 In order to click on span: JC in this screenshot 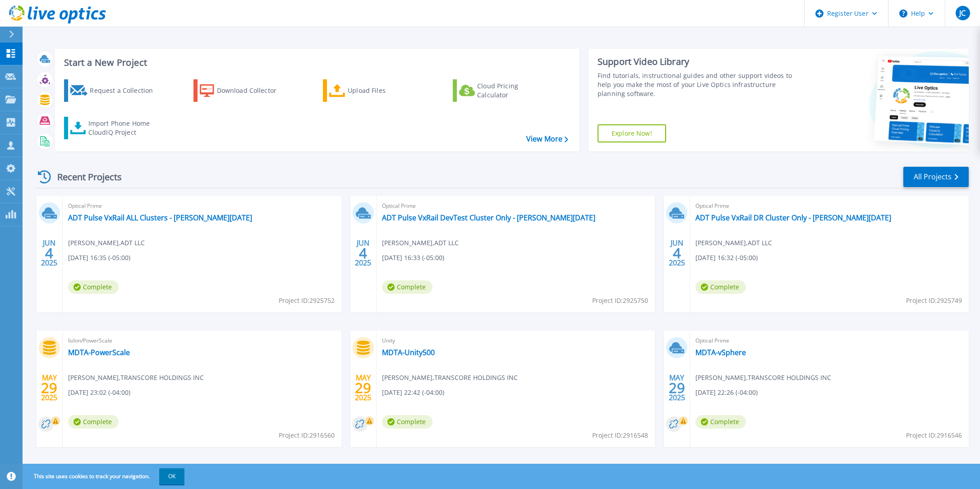, I will do `click(963, 13)`.